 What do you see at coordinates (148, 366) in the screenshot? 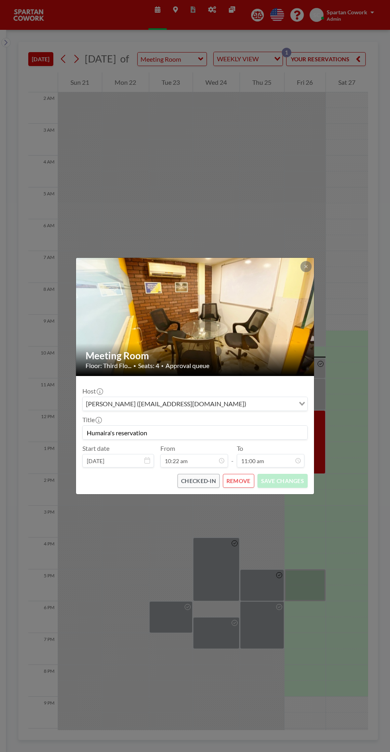
I see `span: Seats: 4` at bounding box center [148, 366].